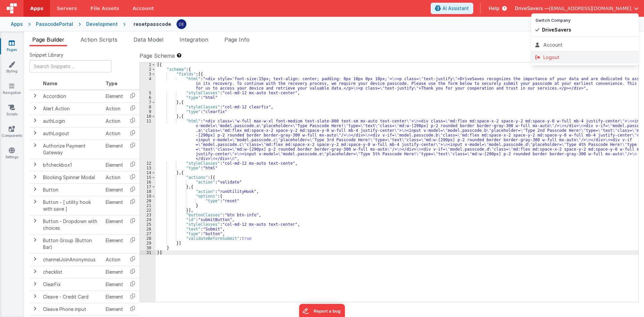 This screenshot has width=644, height=317. I want to click on h5: Switch Company, so click(585, 20).